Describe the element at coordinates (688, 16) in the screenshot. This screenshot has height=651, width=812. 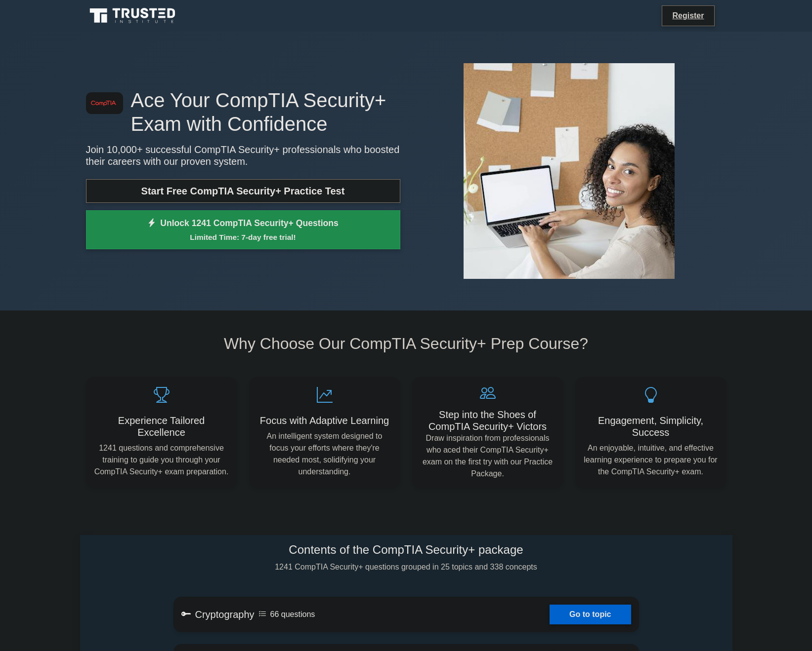
I see `a: Register` at that location.